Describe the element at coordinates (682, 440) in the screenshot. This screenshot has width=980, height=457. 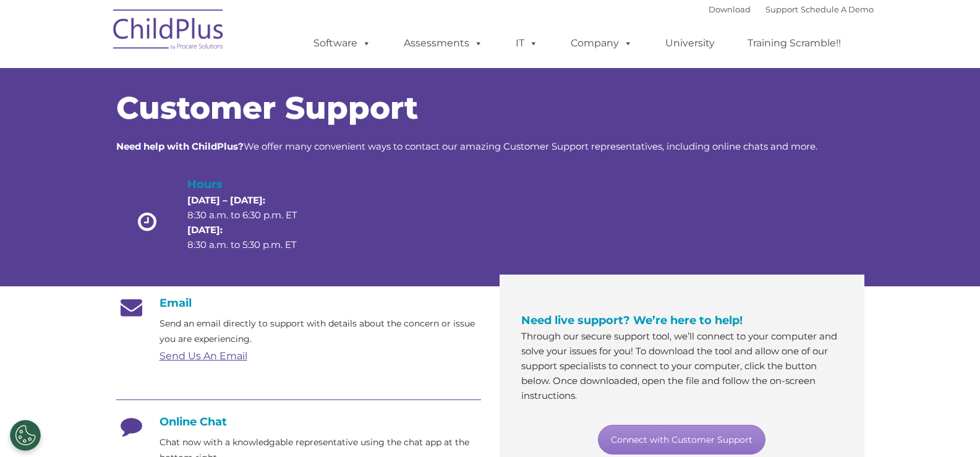
I see `a: Connect with Customer Support` at that location.